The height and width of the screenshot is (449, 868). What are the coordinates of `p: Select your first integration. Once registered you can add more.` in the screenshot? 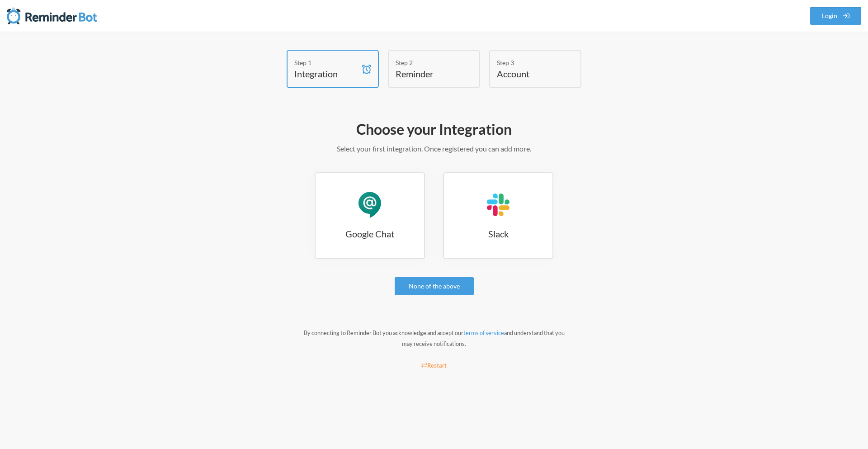 It's located at (434, 148).